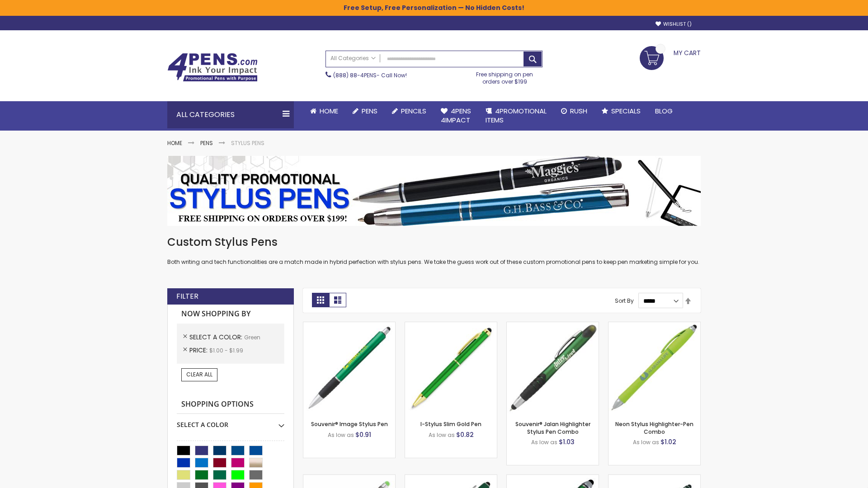 This screenshot has height=488, width=868. What do you see at coordinates (349, 367) in the screenshot?
I see `img: Souvenir® Image Stylus Pen-Green` at bounding box center [349, 367].